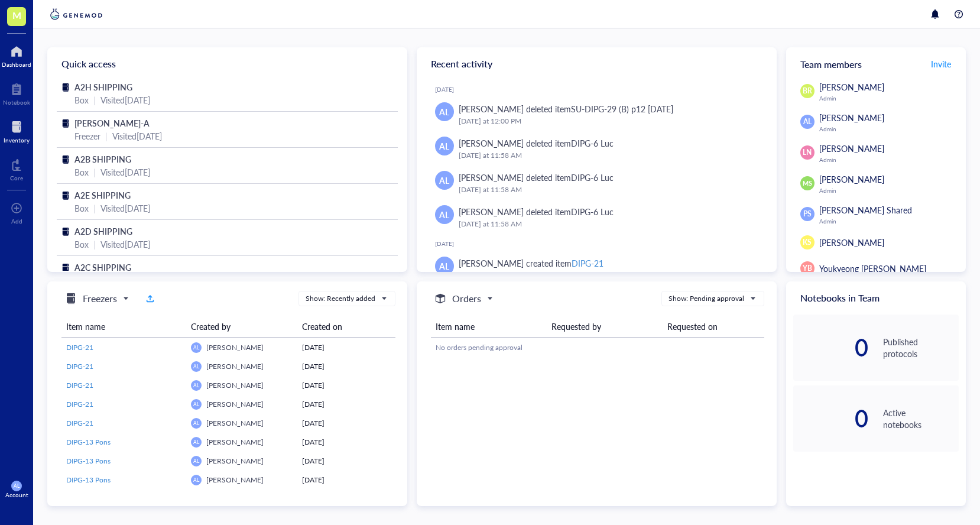 The image size is (980, 525). What do you see at coordinates (807, 243) in the screenshot?
I see `span: KS` at bounding box center [807, 243].